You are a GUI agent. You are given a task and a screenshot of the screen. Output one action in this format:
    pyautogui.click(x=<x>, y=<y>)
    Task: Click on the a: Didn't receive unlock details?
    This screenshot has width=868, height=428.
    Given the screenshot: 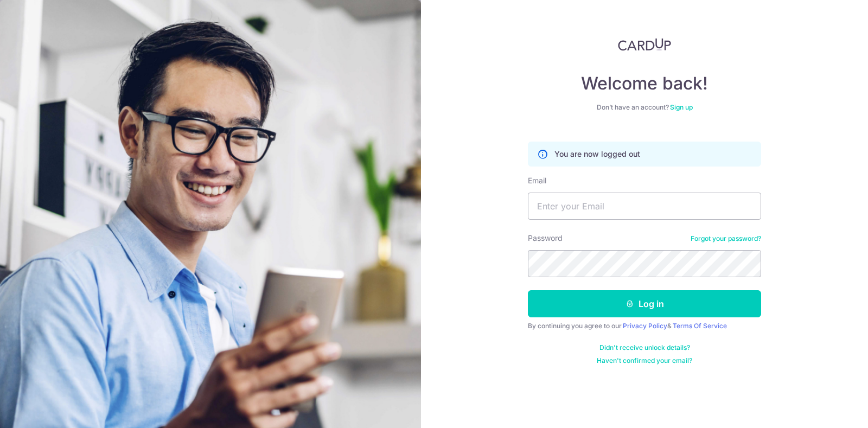 What is the action you would take?
    pyautogui.click(x=644, y=348)
    